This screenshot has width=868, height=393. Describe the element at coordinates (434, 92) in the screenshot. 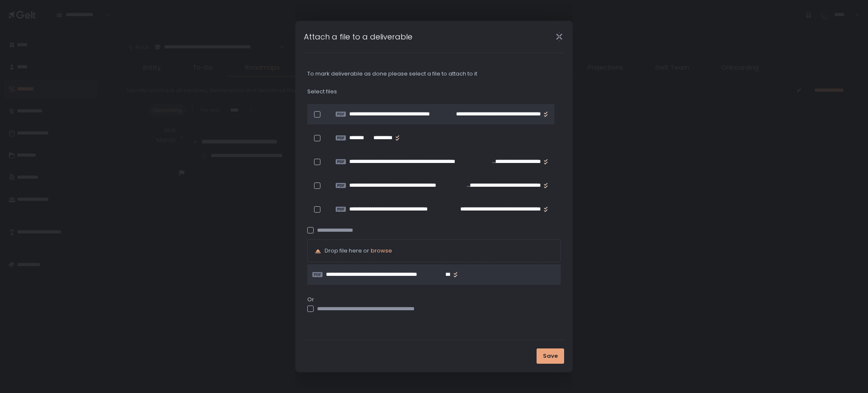

I see `div: Select files` at that location.